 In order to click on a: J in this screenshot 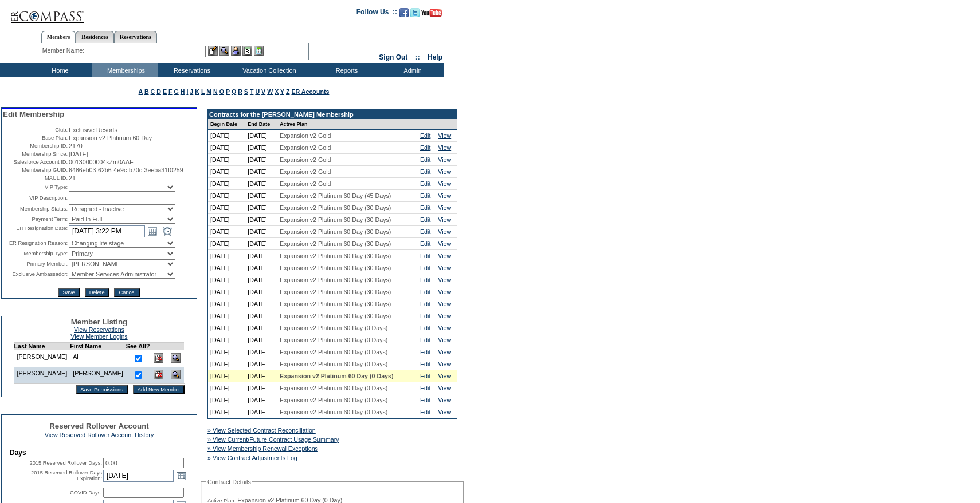, I will do `click(191, 91)`.